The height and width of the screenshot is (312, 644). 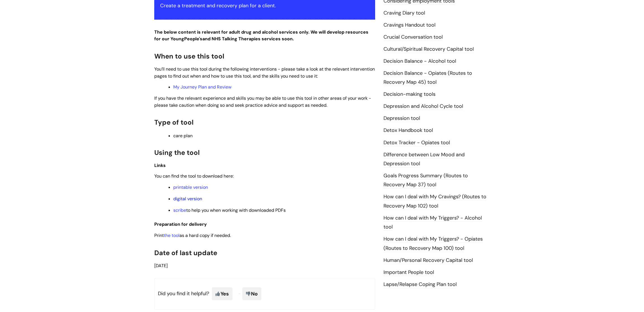 What do you see at coordinates (186, 252) in the screenshot?
I see `span: Date of last update` at bounding box center [186, 252].